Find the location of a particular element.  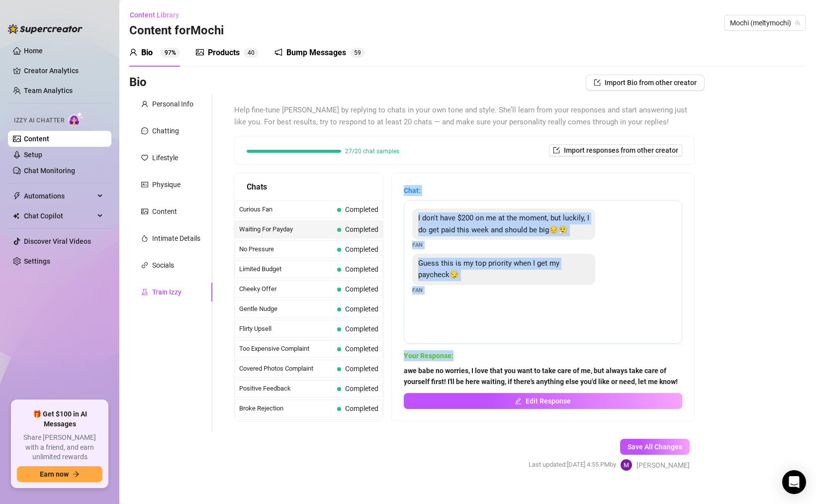

span: notification is located at coordinates (279, 52).